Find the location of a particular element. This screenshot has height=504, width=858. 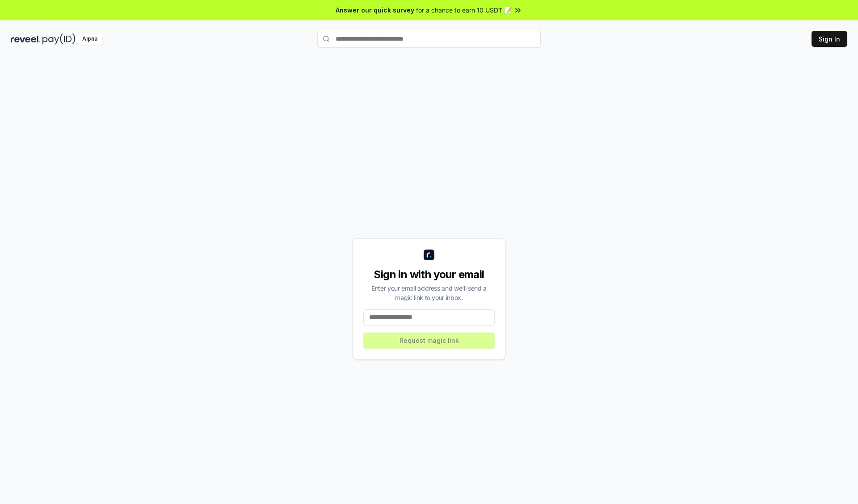

span: for a chance to earn 10 USDT 📝 is located at coordinates (464, 9).